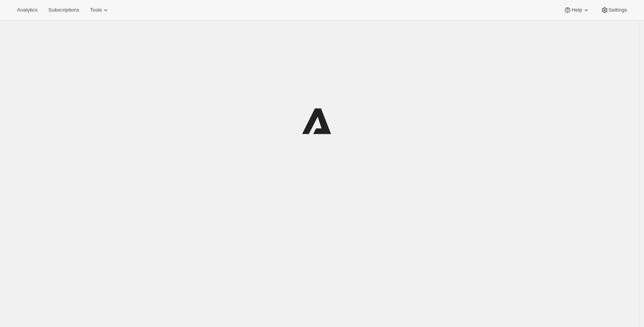  Describe the element at coordinates (614, 10) in the screenshot. I see `button: Settings` at that location.